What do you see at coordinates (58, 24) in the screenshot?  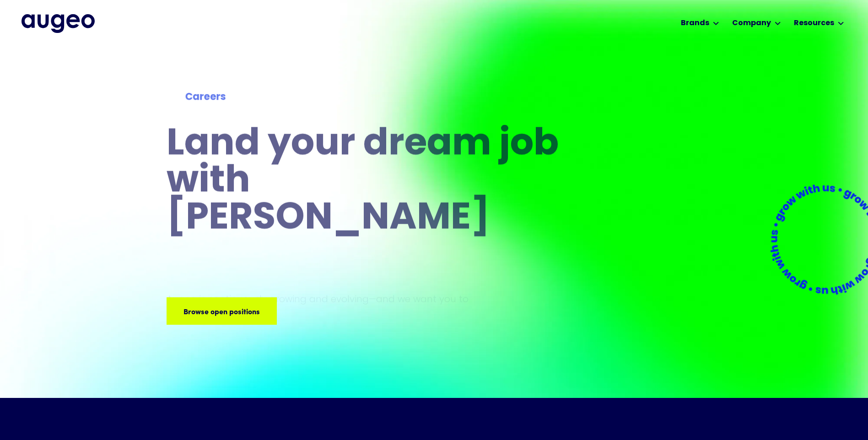 I see `img: Augeo's full logo in midnight blue.` at bounding box center [58, 24].